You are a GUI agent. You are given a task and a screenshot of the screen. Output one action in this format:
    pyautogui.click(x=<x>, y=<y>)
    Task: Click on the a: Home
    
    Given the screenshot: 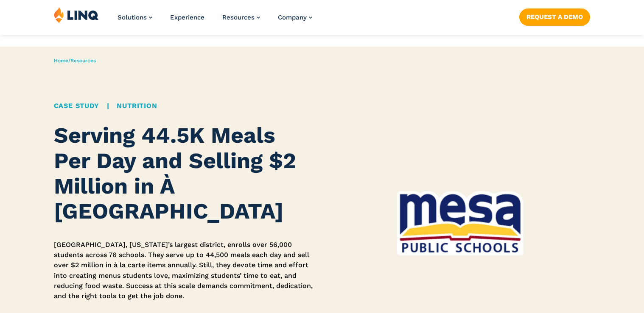 What is the action you would take?
    pyautogui.click(x=61, y=61)
    